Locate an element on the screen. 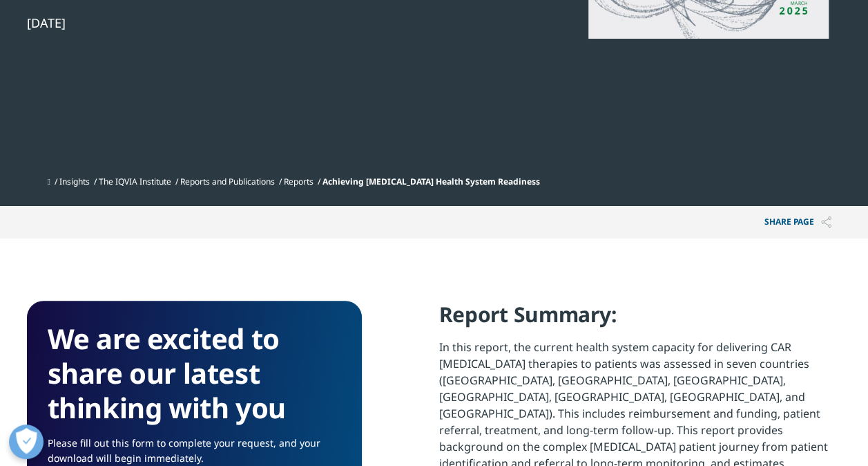 This screenshot has height=466, width=868. h3: We are excited to share our latest thinking with you is located at coordinates (194, 373).